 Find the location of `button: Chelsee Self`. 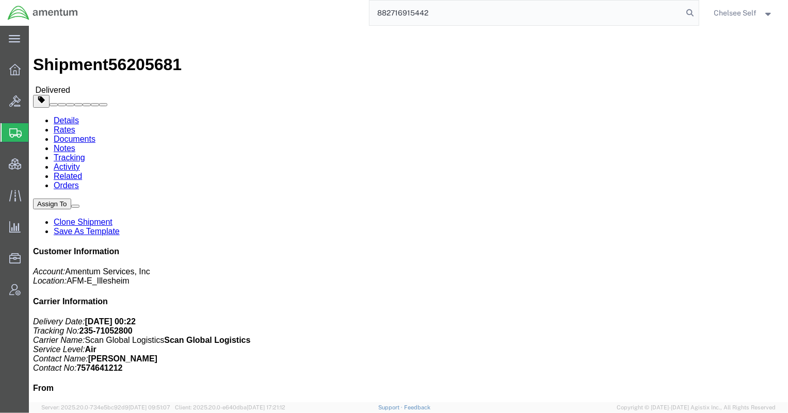

button: Chelsee Self is located at coordinates (743, 13).